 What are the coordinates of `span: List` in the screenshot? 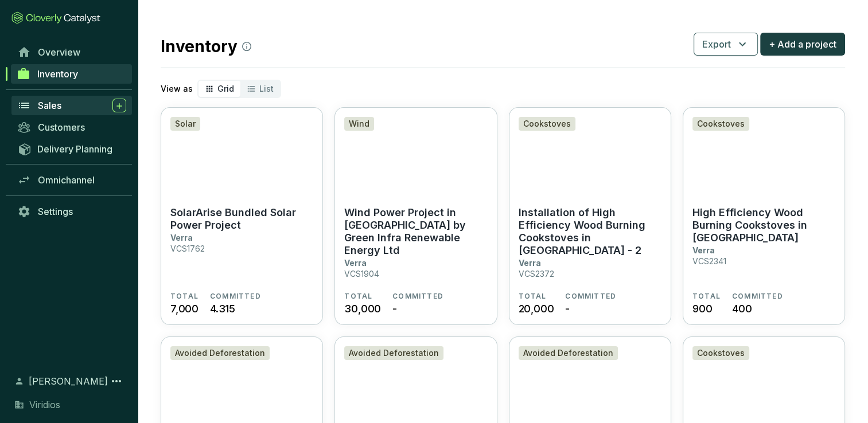 It's located at (266, 88).